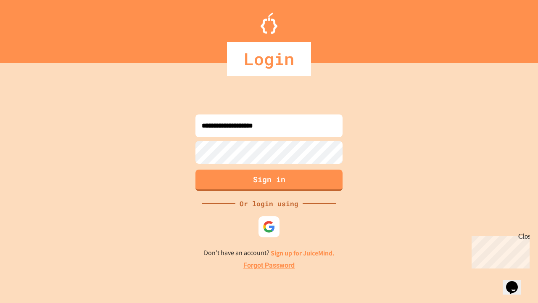 Image resolution: width=538 pixels, height=303 pixels. What do you see at coordinates (269, 59) in the screenshot?
I see `div: Login` at bounding box center [269, 59].